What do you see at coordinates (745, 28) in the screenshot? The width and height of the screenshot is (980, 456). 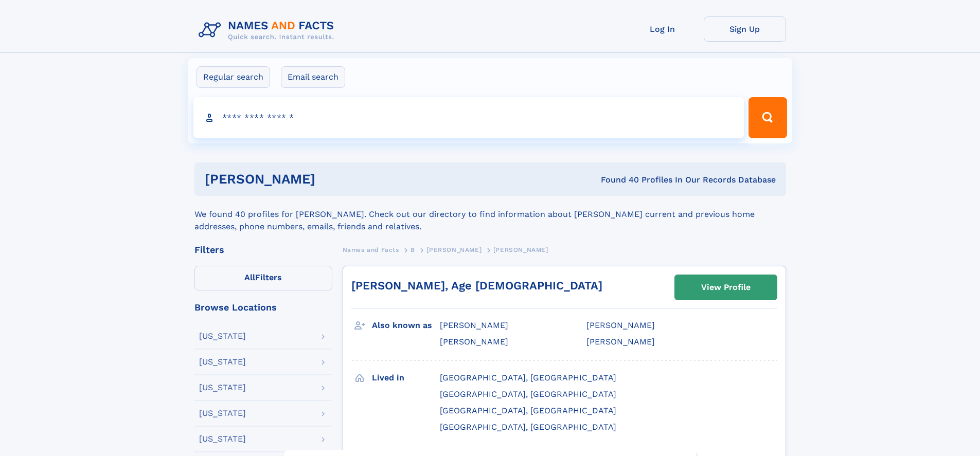 I see `a: Sign Up` at bounding box center [745, 28].